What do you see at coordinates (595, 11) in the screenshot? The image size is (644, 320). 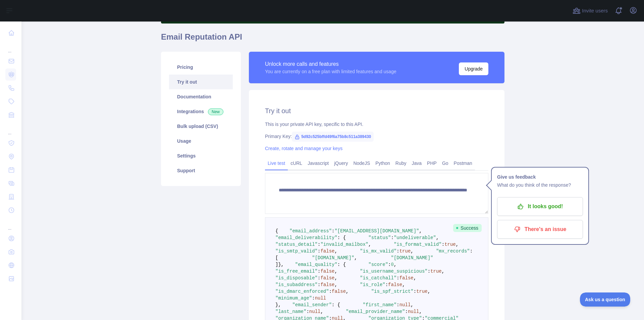 I see `span: Invite users` at bounding box center [595, 11].